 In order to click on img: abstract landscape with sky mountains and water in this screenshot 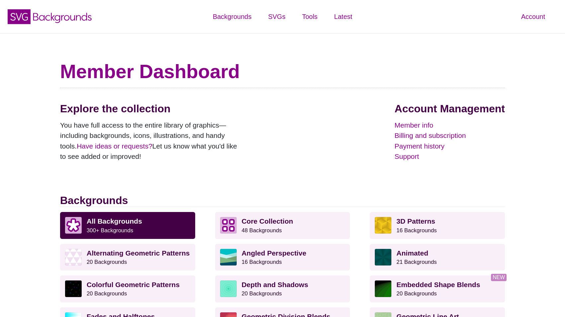, I will do `click(228, 257)`.